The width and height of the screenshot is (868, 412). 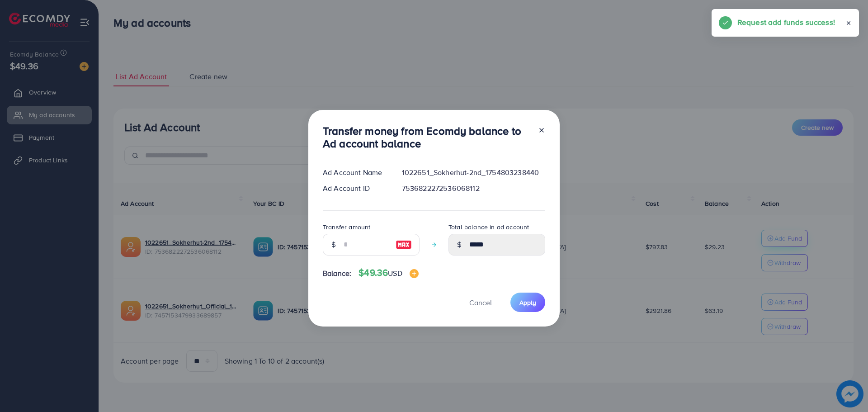 What do you see at coordinates (389, 273) in the screenshot?
I see `h4: $49.36` at bounding box center [389, 273].